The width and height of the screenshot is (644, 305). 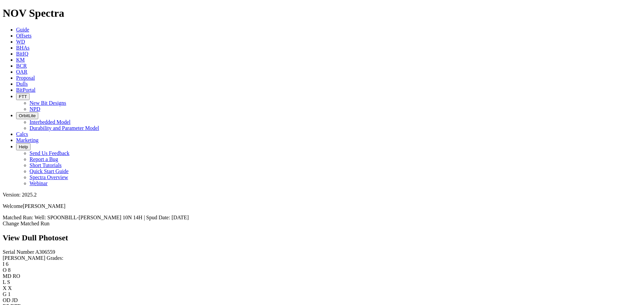 I want to click on a: Marketing, so click(x=27, y=140).